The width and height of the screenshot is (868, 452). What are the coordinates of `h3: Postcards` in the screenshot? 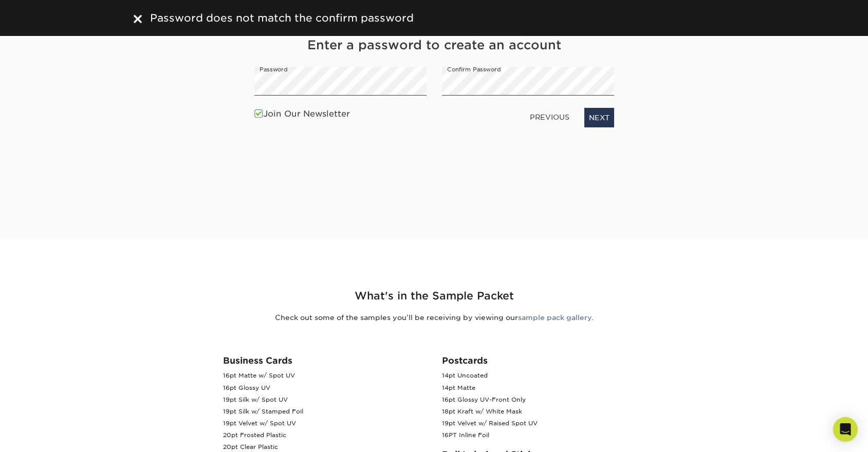 It's located at (544, 361).